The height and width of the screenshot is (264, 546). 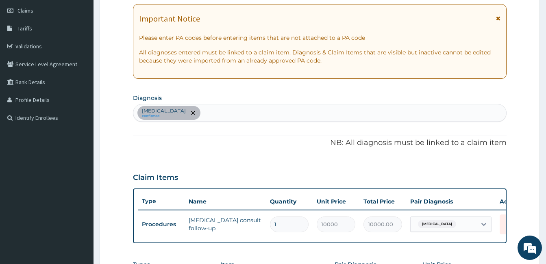 What do you see at coordinates (516, 202) in the screenshot?
I see `th: Actions` at bounding box center [516, 202].